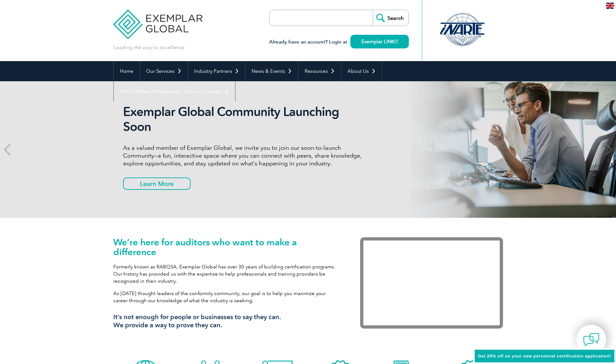 The image size is (616, 364). What do you see at coordinates (272, 72) in the screenshot?
I see `a: News & Events` at bounding box center [272, 72].